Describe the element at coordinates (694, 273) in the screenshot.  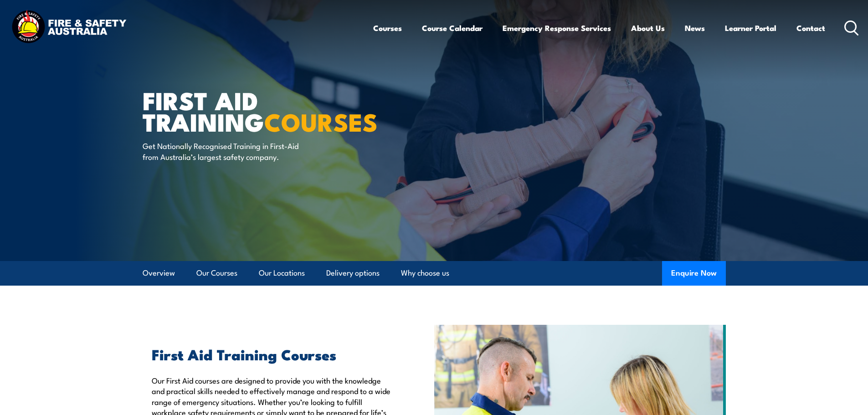
I see `button: Enquire Now` at that location.